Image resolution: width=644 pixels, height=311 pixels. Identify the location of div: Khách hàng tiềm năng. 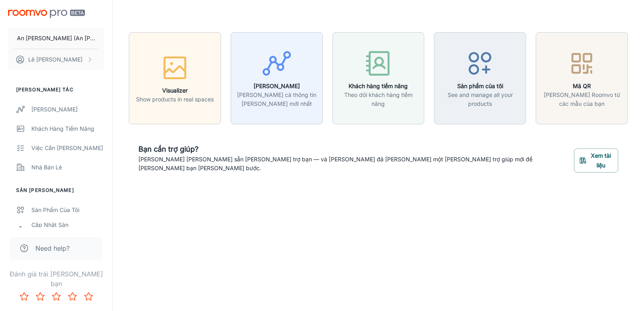
(68, 128).